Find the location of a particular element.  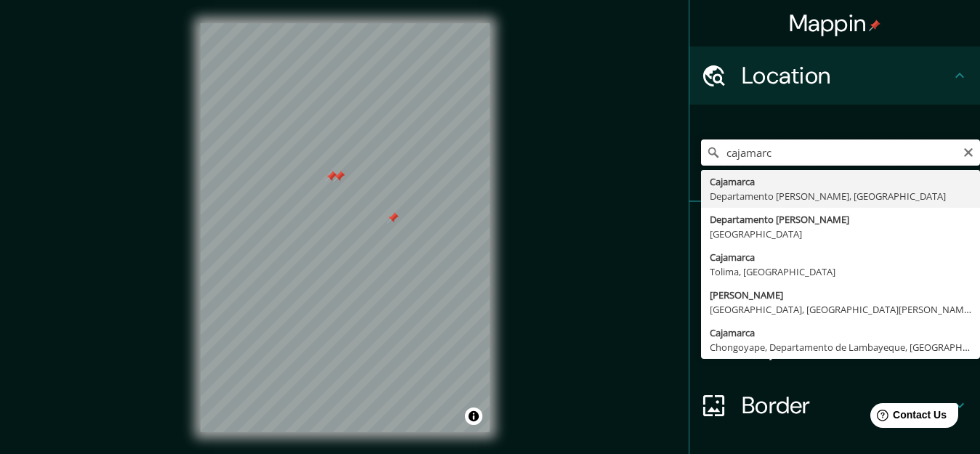

button: Toggle attribution is located at coordinates (473, 417).